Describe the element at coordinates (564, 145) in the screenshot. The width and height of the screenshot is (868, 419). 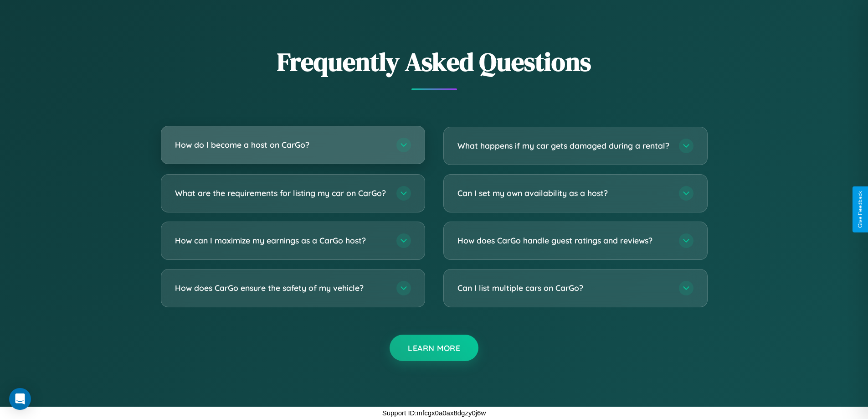
I see `h3: What happens if my car gets damaged during a rental?` at that location.